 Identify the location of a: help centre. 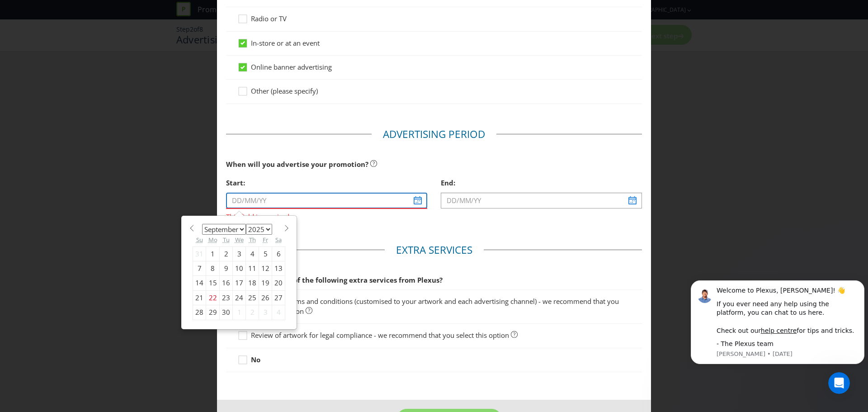
(92, 59).